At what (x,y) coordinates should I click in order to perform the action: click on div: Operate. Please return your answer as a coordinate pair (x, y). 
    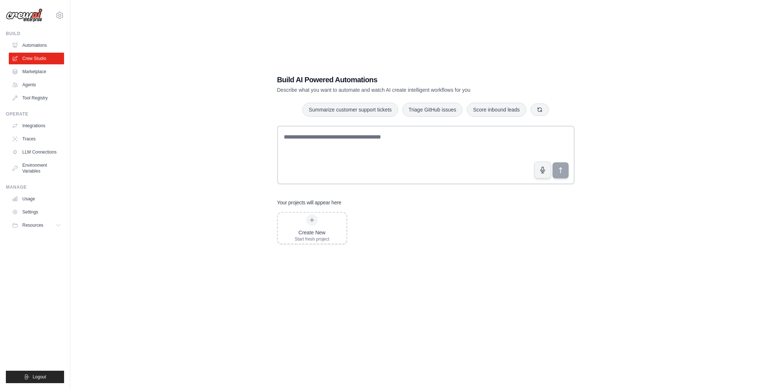
    Looking at the image, I should click on (35, 114).